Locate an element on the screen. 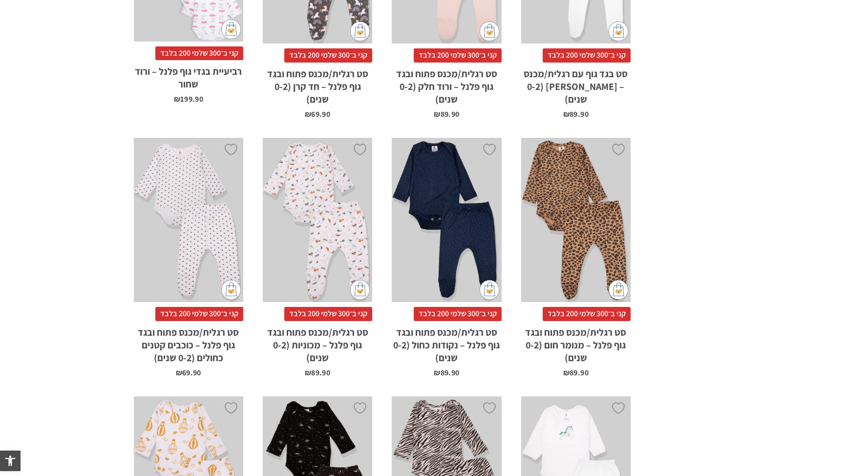 The height and width of the screenshot is (476, 868). a: סט רגלית/מכנס פתוח ובגד גוף פלנל - מנומר חום (0-2 שנים) קני ב־300 שלמי 200 בלבדסט רגלית/מכנס פתוח... is located at coordinates (575, 257).